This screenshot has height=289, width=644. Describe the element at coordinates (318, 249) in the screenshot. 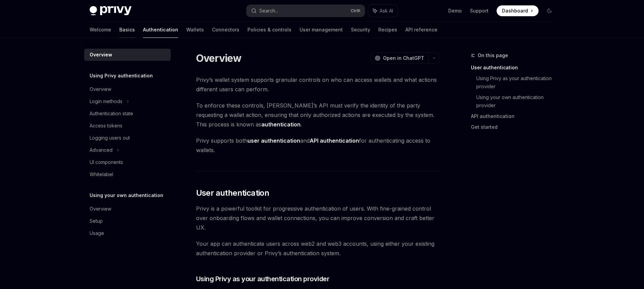

I see `span: Your app can authenticate users across web2 and web3 accounts, using either your existing authent...` at that location.